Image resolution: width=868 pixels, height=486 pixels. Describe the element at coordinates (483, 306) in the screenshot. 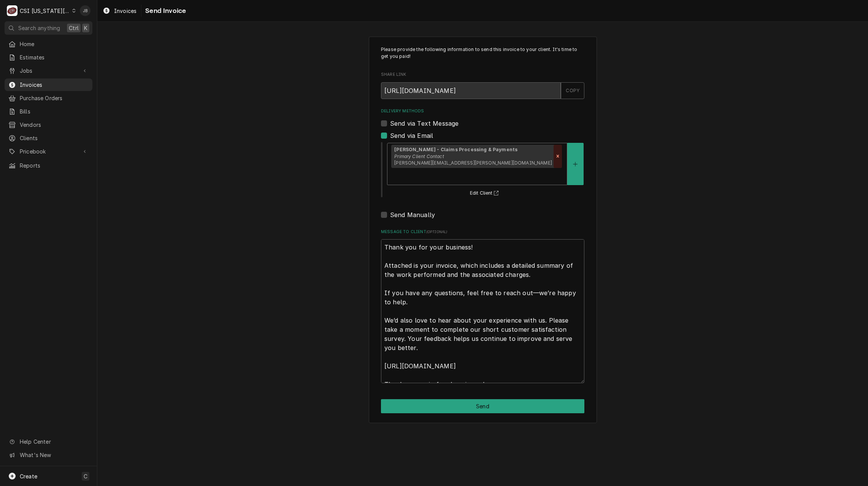

I see `div: Message to Client` at that location.